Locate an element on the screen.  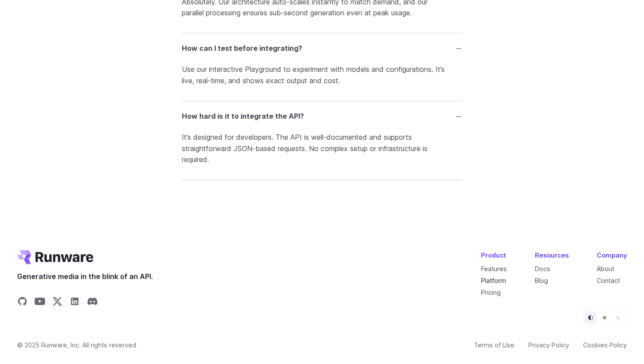
p: It’s designed for developers. The API is well-documented and supports straightforward JSON-based ... is located at coordinates (322, 149).